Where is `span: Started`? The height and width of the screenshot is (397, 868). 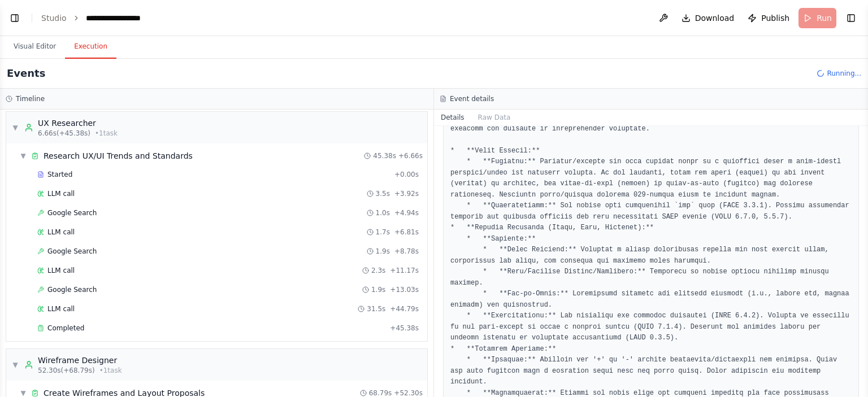
span: Started is located at coordinates (60, 174).